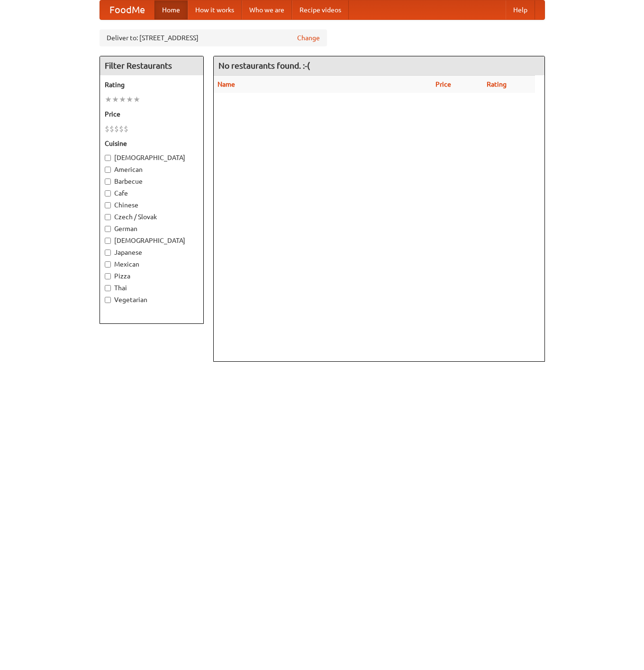 This screenshot has height=670, width=644. What do you see at coordinates (264, 65) in the screenshot?
I see `ng-pluralize: No restaurants found. :-(` at bounding box center [264, 65].